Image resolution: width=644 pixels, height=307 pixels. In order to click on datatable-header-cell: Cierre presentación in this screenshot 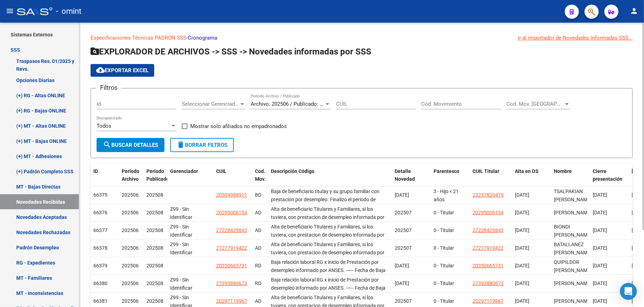, I will do `click(610, 179)`.